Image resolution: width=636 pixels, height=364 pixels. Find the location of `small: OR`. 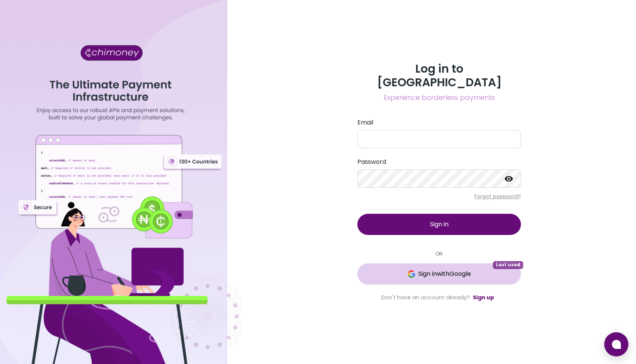

small: OR is located at coordinates (439, 253).